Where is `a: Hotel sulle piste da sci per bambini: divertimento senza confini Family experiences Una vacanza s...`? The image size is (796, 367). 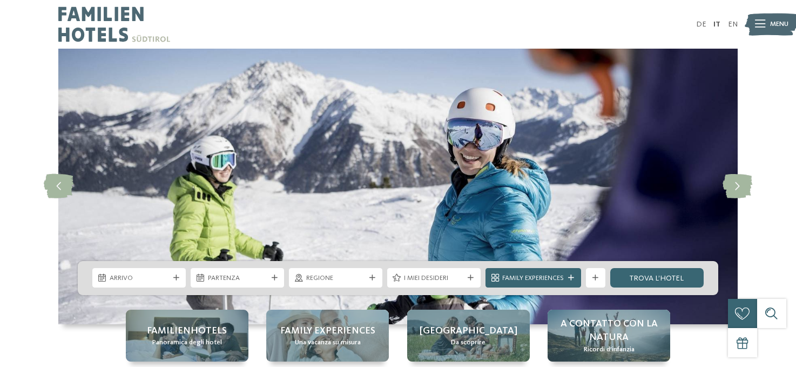 a: Hotel sulle piste da sci per bambini: divertimento senza confini Family experiences Una vacanza s... is located at coordinates (327, 335).